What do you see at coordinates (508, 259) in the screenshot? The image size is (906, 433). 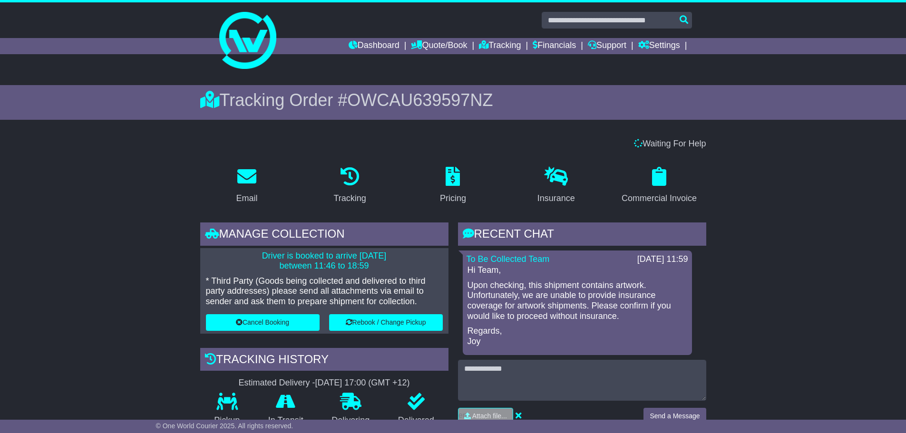 I see `a: To Be Collected Team` at bounding box center [508, 259].